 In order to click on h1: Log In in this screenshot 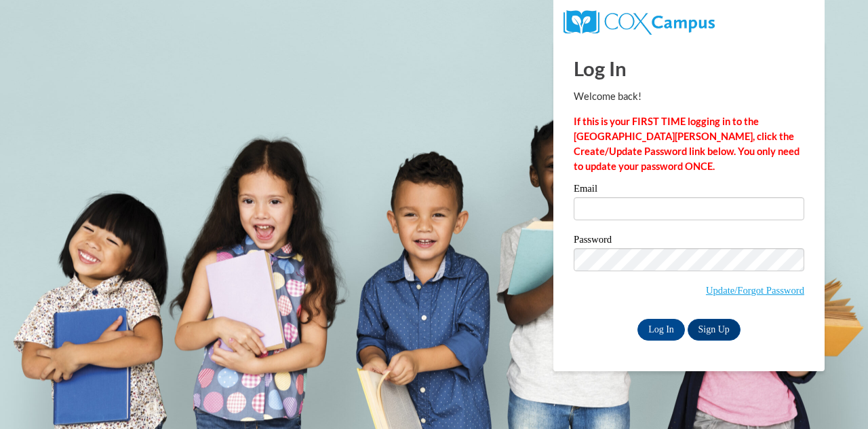, I will do `click(689, 68)`.